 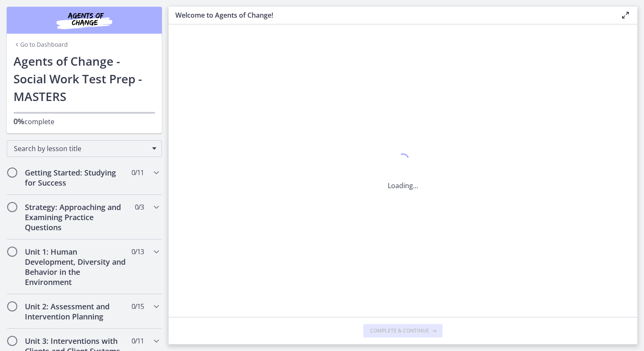 I want to click on div: Search by lesson title, so click(x=84, y=149).